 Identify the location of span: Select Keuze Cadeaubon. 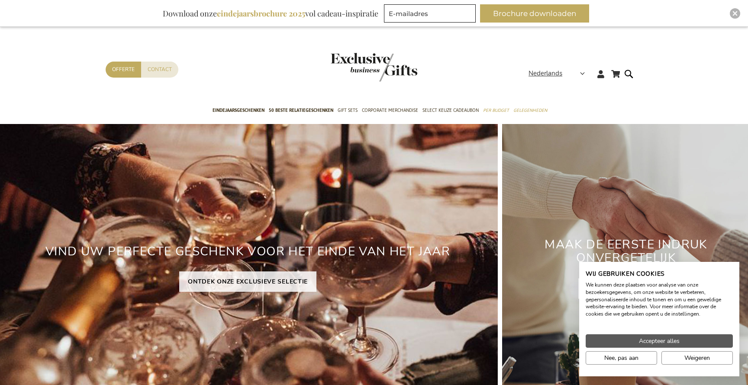
(451, 110).